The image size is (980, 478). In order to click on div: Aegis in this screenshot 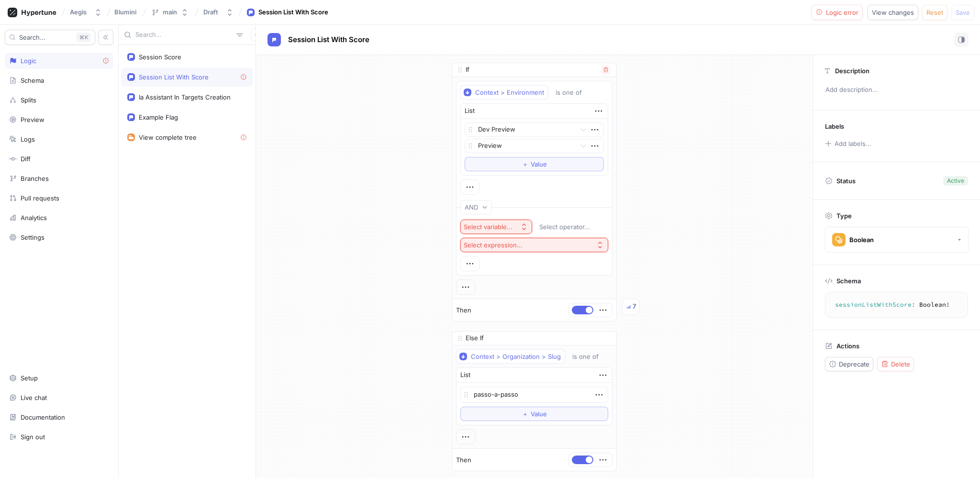, I will do `click(78, 12)`.